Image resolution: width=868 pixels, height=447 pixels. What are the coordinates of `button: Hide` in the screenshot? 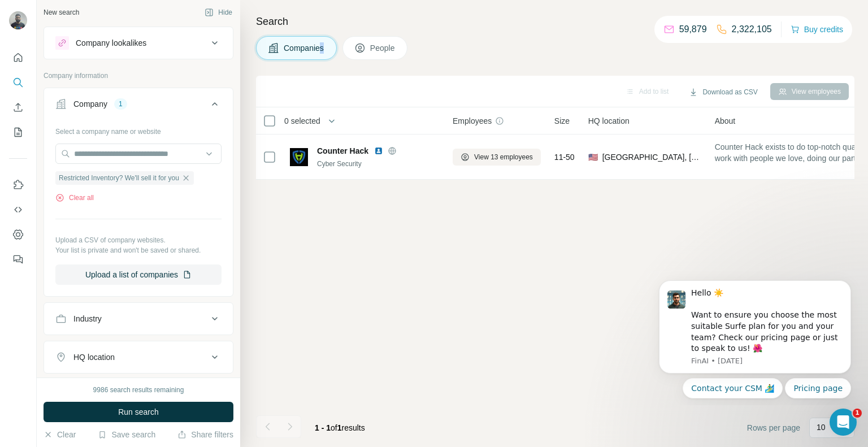 It's located at (218, 12).